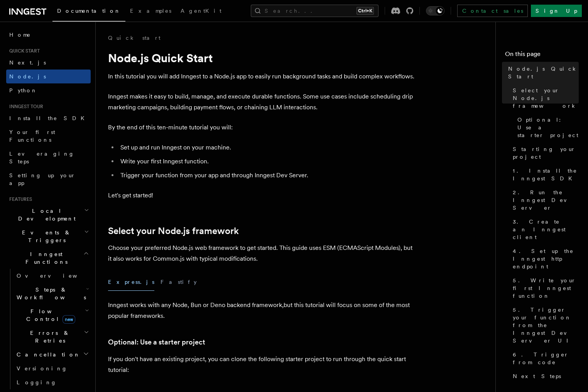  I want to click on kbd: Ctrl+K, so click(365, 11).